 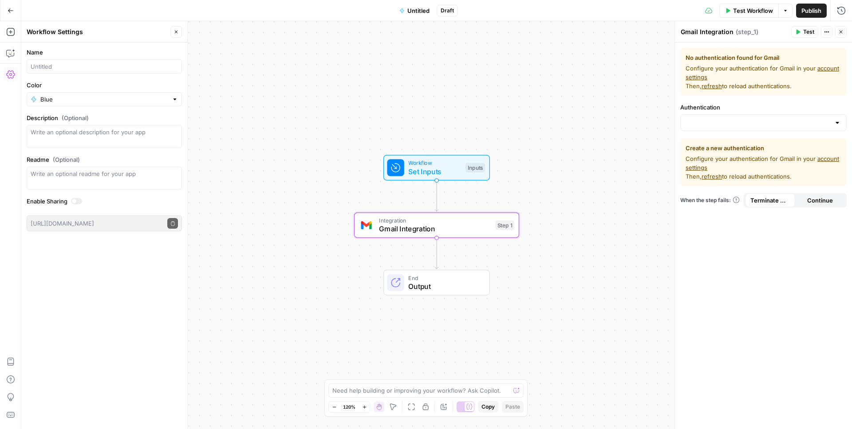 I want to click on textarea: Gmail Integration, so click(x=707, y=32).